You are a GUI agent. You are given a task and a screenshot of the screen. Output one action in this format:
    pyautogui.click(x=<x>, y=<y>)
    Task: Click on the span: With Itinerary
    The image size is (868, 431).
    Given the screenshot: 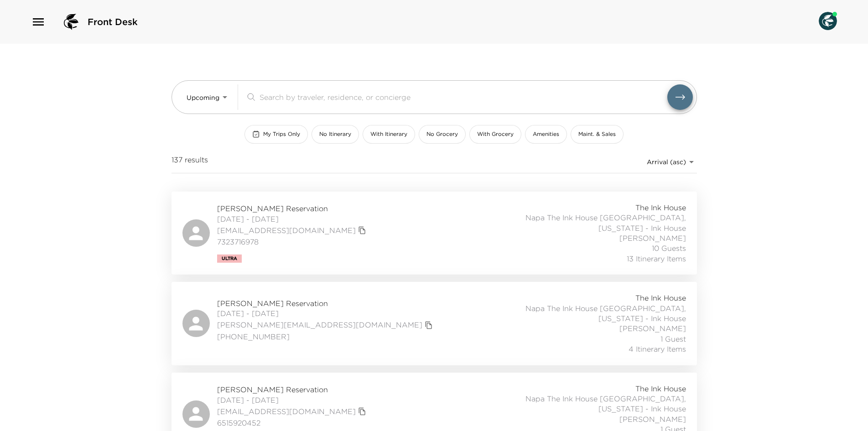 What is the action you would take?
    pyautogui.click(x=388, y=134)
    